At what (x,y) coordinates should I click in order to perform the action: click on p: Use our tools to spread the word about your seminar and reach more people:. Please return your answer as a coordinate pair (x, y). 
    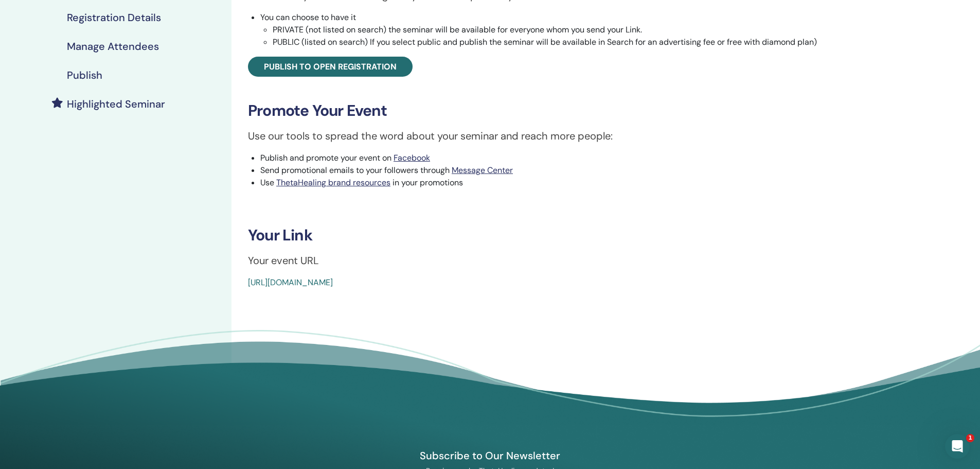
    Looking at the image, I should click on (559, 136).